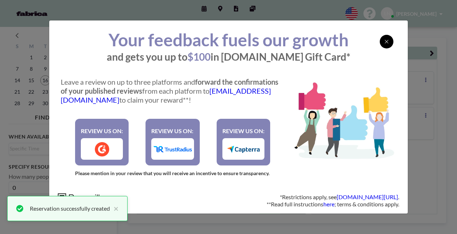 The height and width of the screenshot is (234, 457). Describe the element at coordinates (343, 118) in the screenshot. I see `img: banner.d29272e4.webp` at that location.